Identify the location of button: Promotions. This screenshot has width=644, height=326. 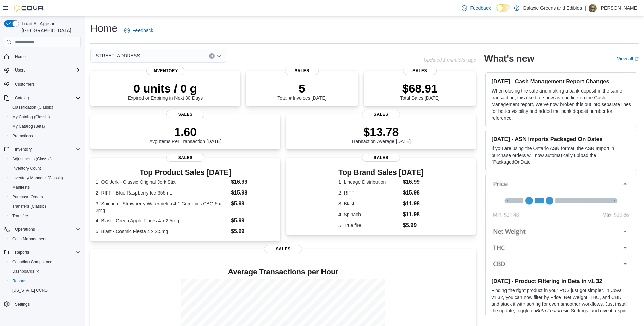
(45, 136).